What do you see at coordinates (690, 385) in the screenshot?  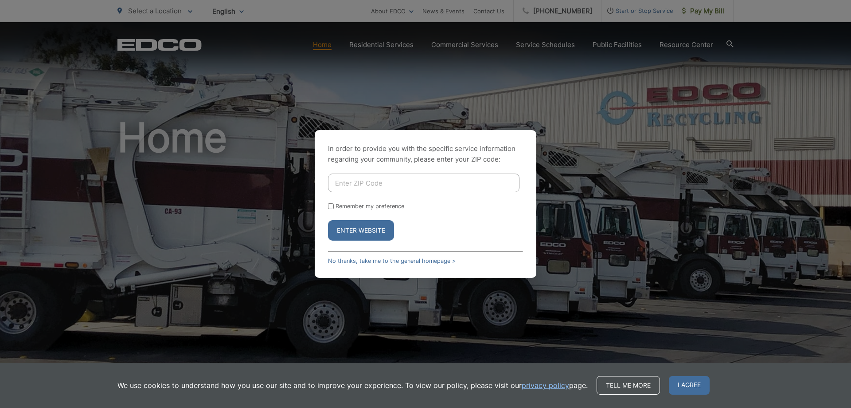 I see `span: I agree` at bounding box center [690, 385].